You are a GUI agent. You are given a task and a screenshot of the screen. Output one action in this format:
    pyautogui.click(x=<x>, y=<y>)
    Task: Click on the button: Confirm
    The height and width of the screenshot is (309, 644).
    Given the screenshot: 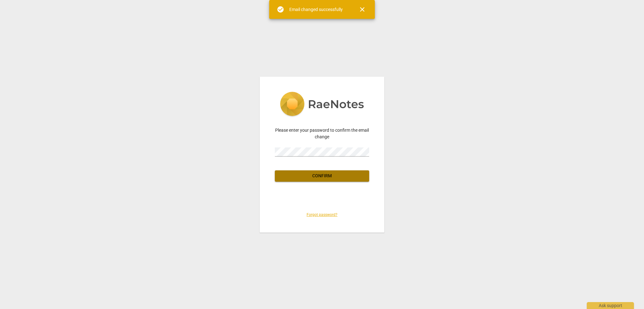 What is the action you would take?
    pyautogui.click(x=322, y=176)
    